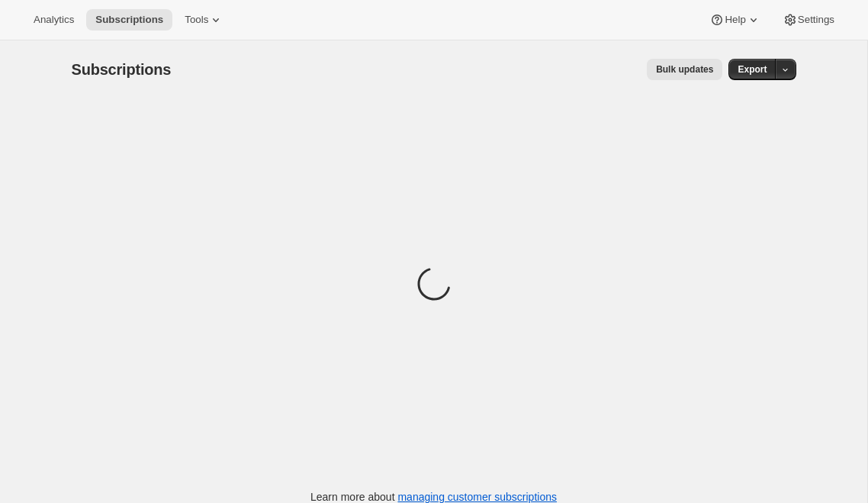  I want to click on span: Settings, so click(816, 20).